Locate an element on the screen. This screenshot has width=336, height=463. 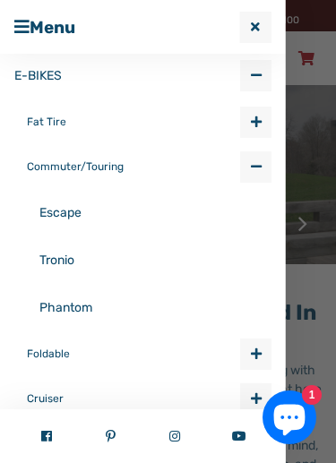
a: Commuter/Touring is located at coordinates (133, 167).